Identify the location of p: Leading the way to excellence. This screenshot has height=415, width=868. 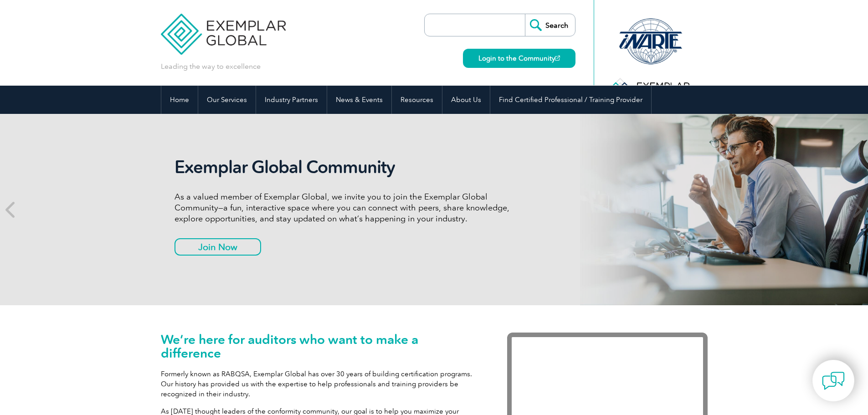
(211, 67).